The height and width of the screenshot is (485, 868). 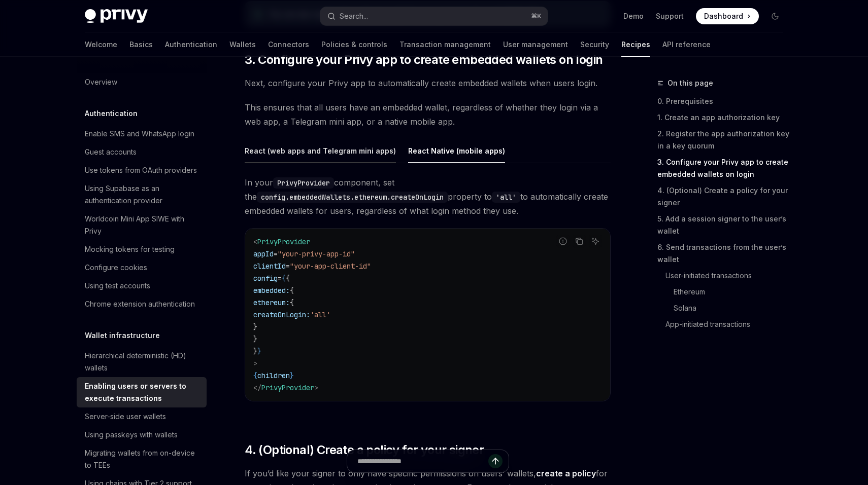 I want to click on a: Policies & controls, so click(x=355, y=44).